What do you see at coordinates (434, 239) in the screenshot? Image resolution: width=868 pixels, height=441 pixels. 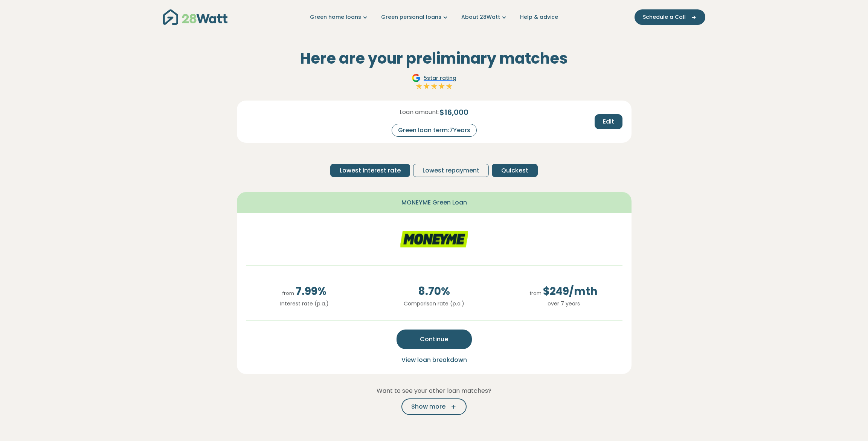 I see `img: moneyme logo` at bounding box center [434, 239].